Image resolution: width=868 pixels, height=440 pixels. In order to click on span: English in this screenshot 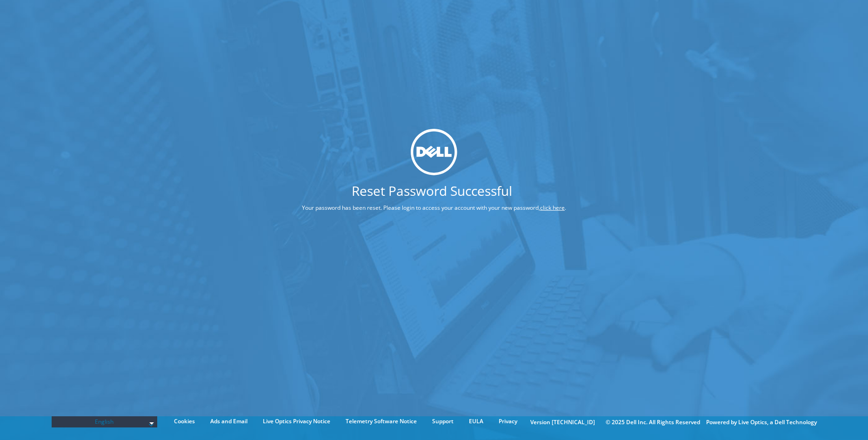, I will do `click(105, 422)`.